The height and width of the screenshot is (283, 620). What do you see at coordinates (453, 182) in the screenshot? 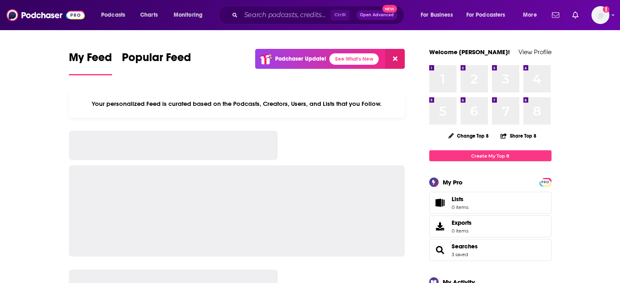
I see `div: My Pro` at bounding box center [453, 182].